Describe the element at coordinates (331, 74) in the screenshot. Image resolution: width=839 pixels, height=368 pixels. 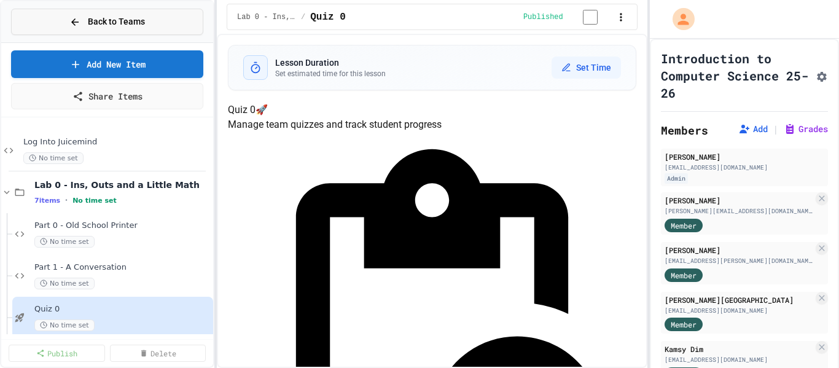
I see `p: Set estimated time for this lesson` at that location.